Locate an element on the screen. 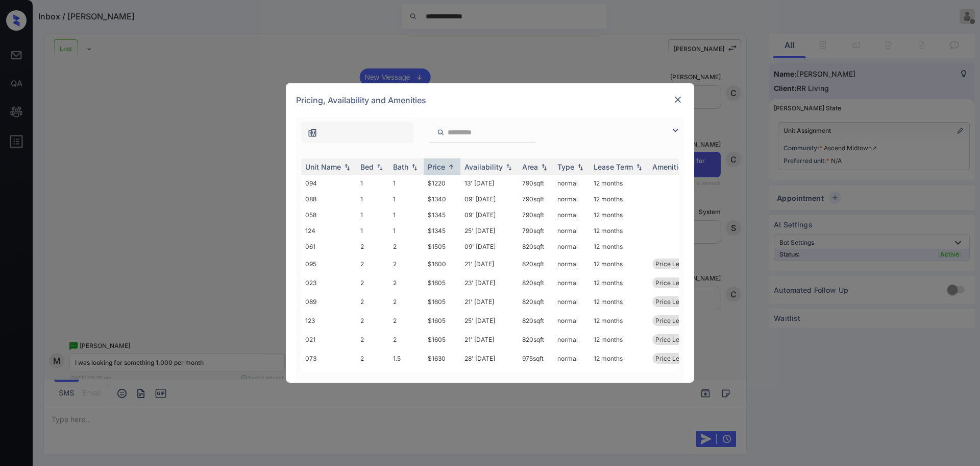 The width and height of the screenshot is (980, 466). div: Amenities is located at coordinates (669, 167).